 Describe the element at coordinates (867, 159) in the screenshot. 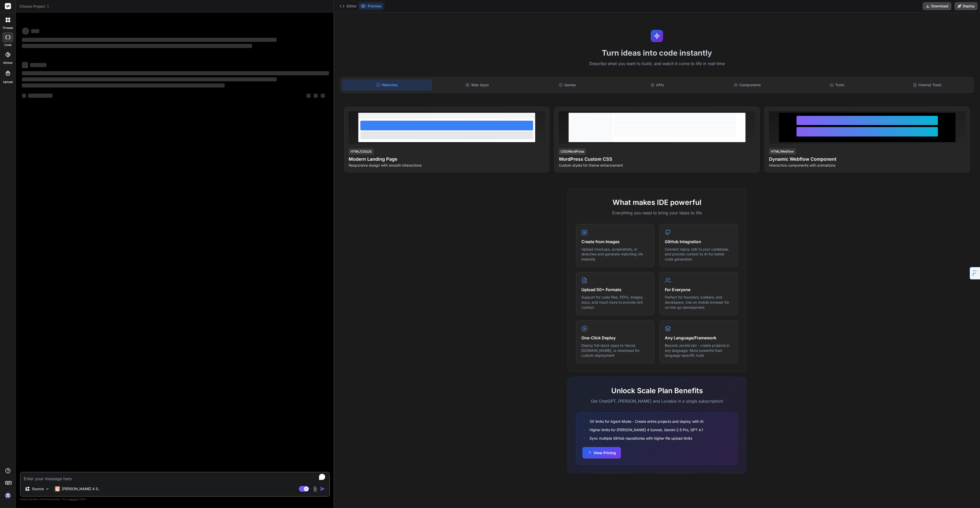

I see `h4: Dynamic Webflow Component` at that location.